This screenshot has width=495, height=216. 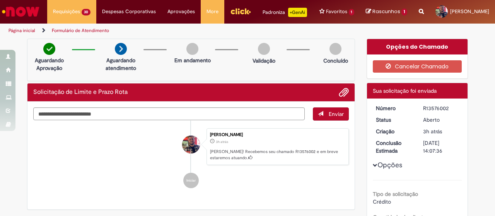 What do you see at coordinates (285, 12) in the screenshot?
I see `div: Padroniza` at bounding box center [285, 12].